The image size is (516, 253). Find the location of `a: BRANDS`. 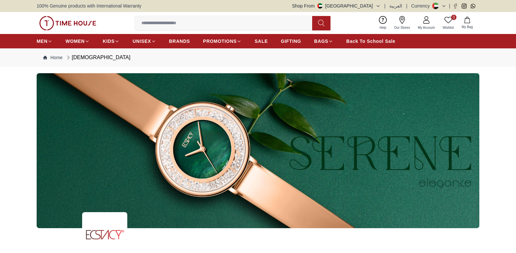

a: BRANDS is located at coordinates (179, 41).